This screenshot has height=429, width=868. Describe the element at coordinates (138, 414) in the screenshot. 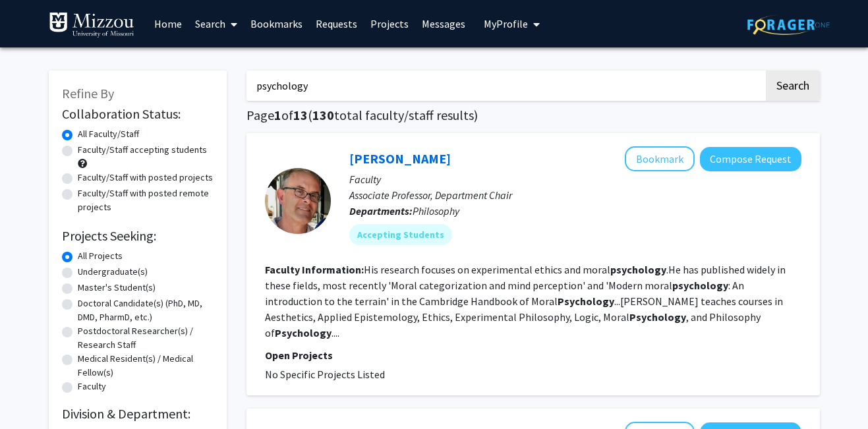

I see `h2: Division & Department:` at that location.